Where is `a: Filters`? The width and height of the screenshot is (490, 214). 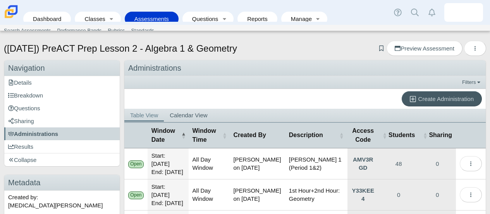 a: Filters is located at coordinates (472, 82).